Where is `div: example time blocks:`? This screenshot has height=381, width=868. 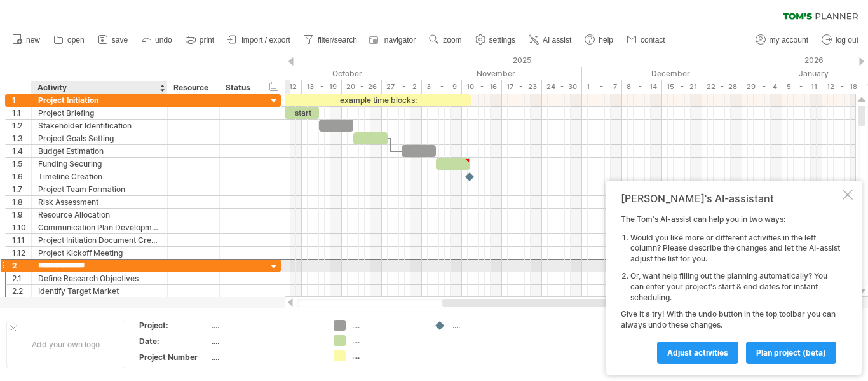 div: example time blocks: is located at coordinates (378, 100).